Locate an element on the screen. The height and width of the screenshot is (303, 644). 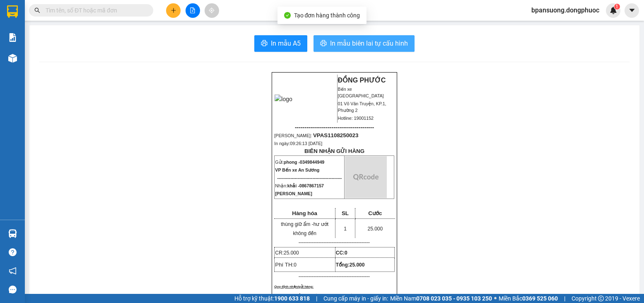
span: notification is located at coordinates (12, 271).